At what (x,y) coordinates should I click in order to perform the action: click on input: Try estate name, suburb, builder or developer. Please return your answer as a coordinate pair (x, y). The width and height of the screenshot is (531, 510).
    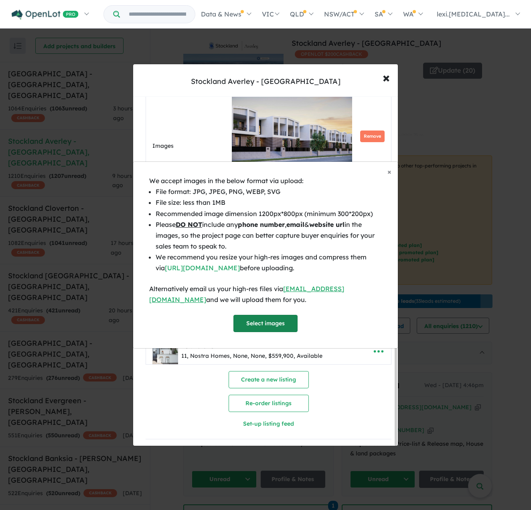
    Looking at the image, I should click on (157, 14).